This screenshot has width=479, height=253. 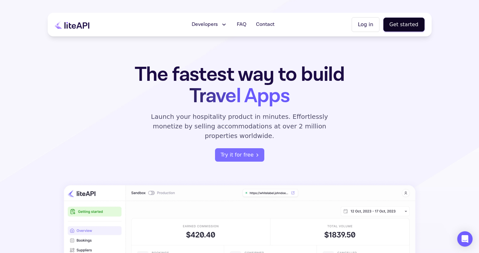 I want to click on a: Get started, so click(x=403, y=25).